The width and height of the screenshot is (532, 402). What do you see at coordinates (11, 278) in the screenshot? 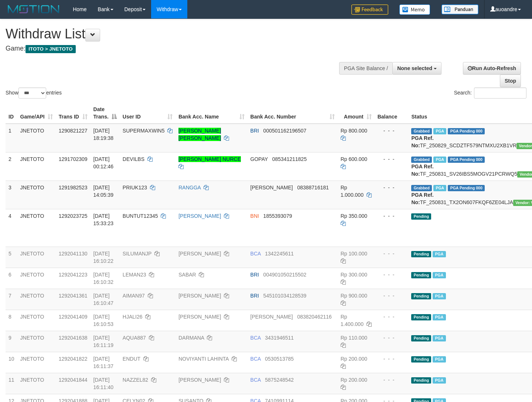
I see `td: 6` at bounding box center [11, 278].